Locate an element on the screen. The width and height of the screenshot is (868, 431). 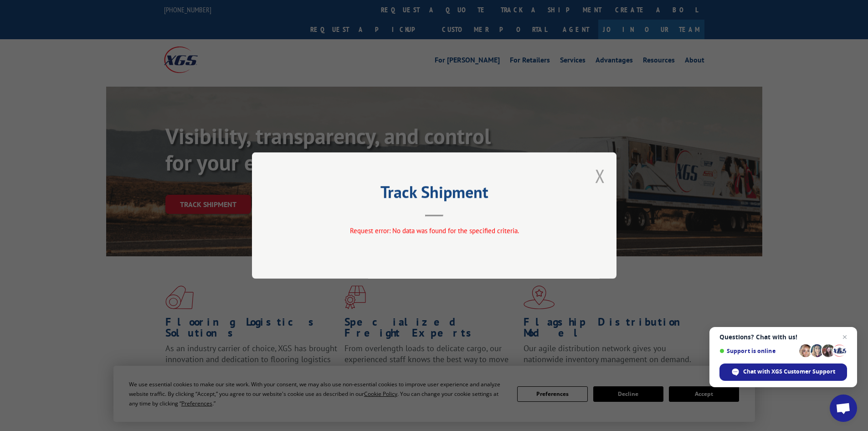
span: Questions? Chat with us! is located at coordinates (783, 337).